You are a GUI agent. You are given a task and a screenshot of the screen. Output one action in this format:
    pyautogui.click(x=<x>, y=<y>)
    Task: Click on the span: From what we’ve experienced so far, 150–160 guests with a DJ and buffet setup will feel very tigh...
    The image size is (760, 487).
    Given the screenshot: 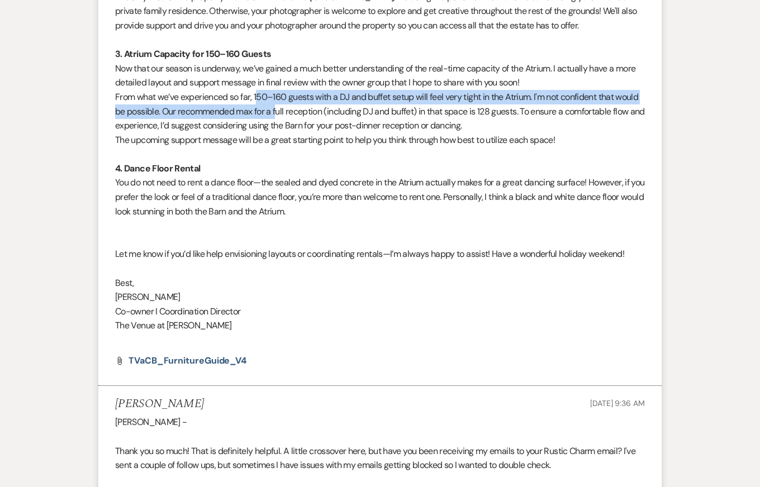 What is the action you would take?
    pyautogui.click(x=380, y=111)
    